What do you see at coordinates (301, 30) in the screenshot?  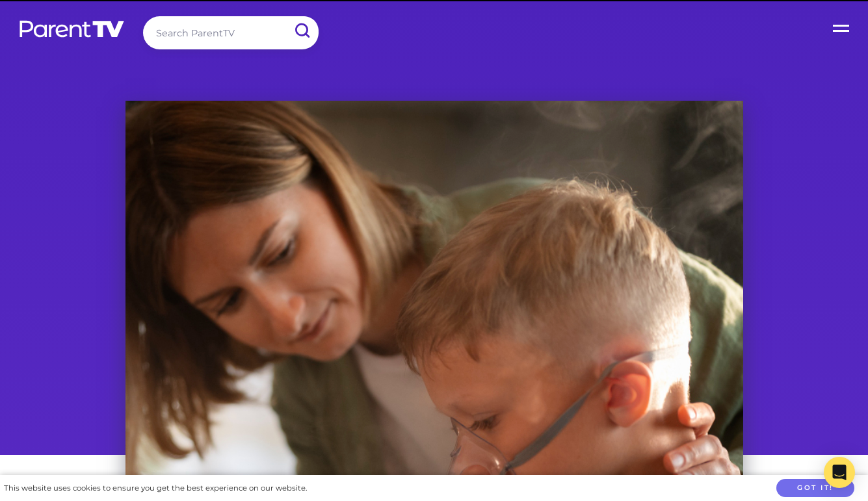 I see `input: Submit` at bounding box center [301, 30].